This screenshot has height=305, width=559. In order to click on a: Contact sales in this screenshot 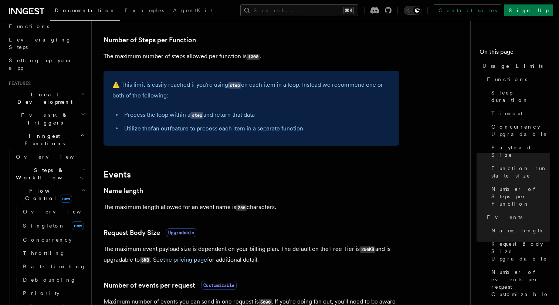, I will do `click(468, 10)`.